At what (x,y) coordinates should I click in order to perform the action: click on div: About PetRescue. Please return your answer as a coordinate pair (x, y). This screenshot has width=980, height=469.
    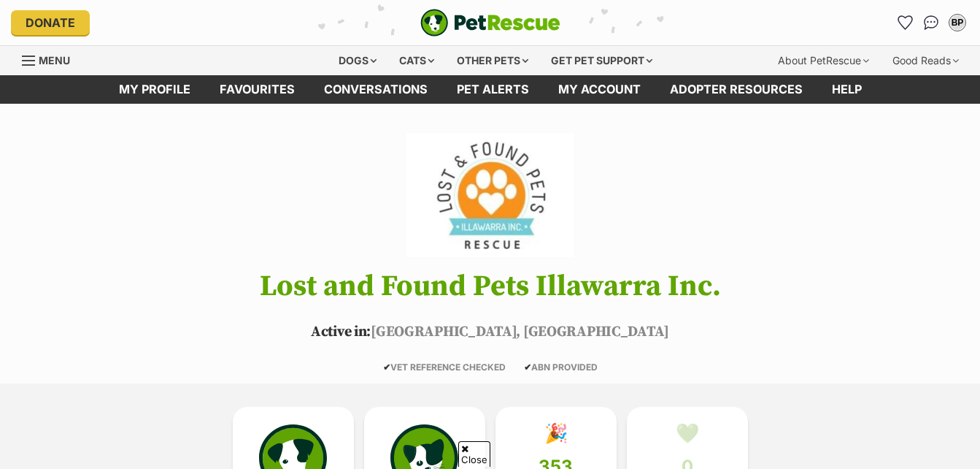
    Looking at the image, I should click on (823, 60).